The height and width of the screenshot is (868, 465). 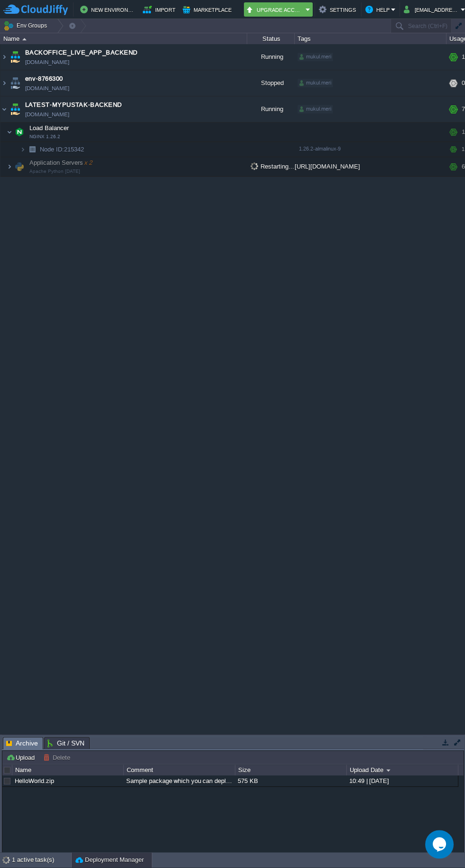 What do you see at coordinates (81, 53) in the screenshot?
I see `a: BACKOFFICE_LIVE_APP_BACKEND` at bounding box center [81, 53].